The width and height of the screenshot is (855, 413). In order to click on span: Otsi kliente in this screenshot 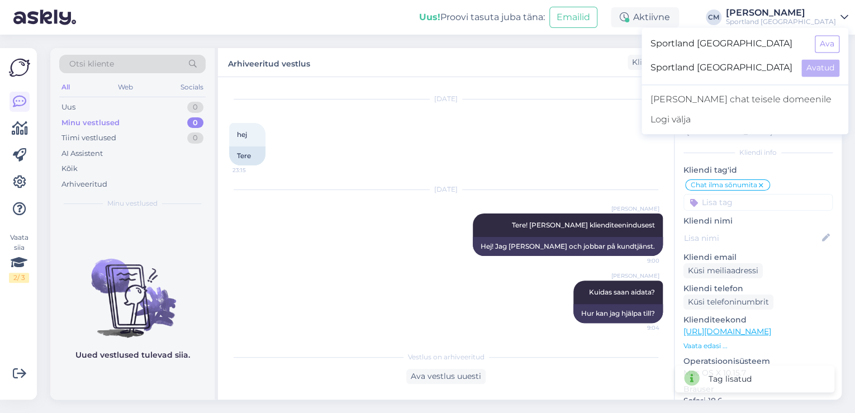, I will do `click(92, 64)`.